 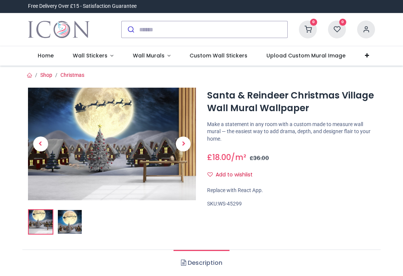 What do you see at coordinates (151, 56) in the screenshot?
I see `a: Wall Murals` at bounding box center [151, 56].